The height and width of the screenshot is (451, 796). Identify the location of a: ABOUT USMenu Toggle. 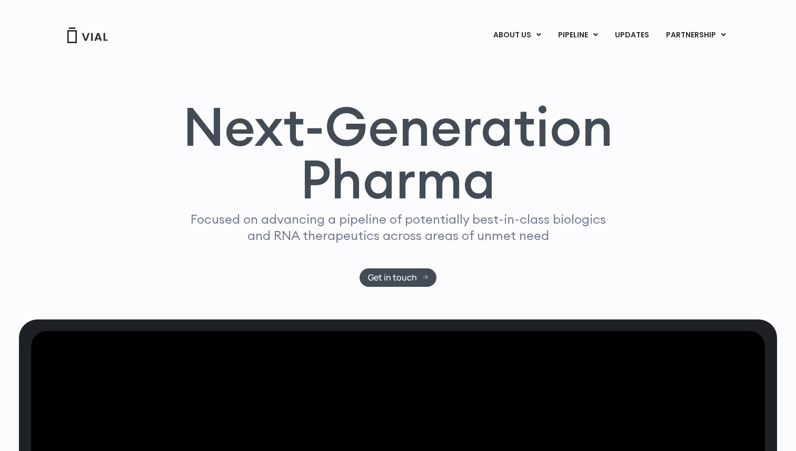
(517, 35).